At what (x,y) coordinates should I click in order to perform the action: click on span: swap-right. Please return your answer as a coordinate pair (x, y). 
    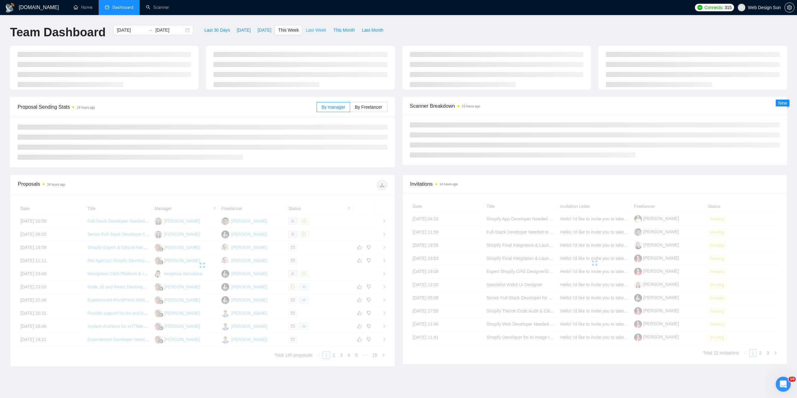
    Looking at the image, I should click on (150, 30).